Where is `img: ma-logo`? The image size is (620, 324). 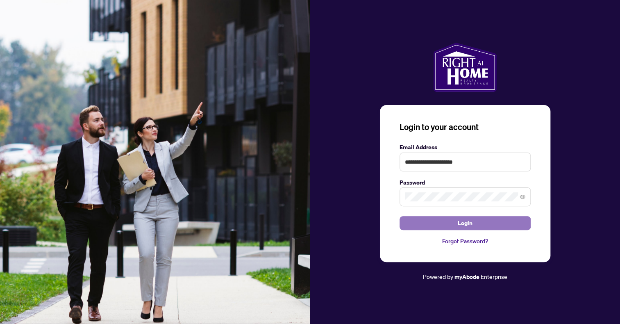 img: ma-logo is located at coordinates (465, 67).